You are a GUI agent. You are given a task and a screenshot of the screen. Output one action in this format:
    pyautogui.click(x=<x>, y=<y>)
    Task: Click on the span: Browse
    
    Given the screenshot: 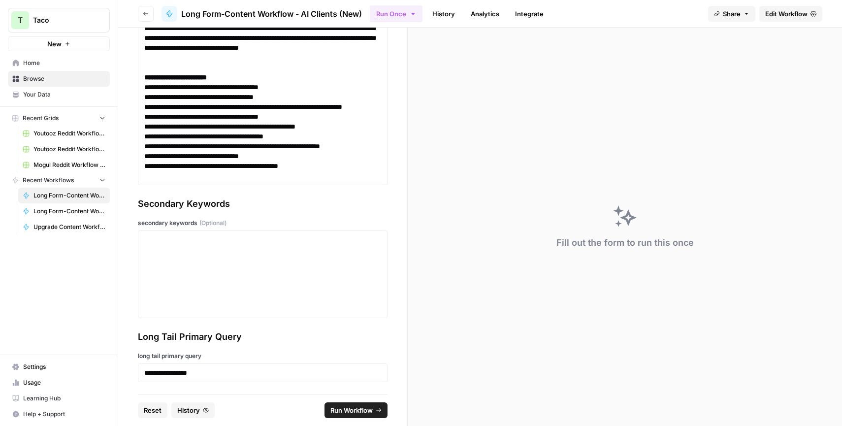 What is the action you would take?
    pyautogui.click(x=64, y=79)
    